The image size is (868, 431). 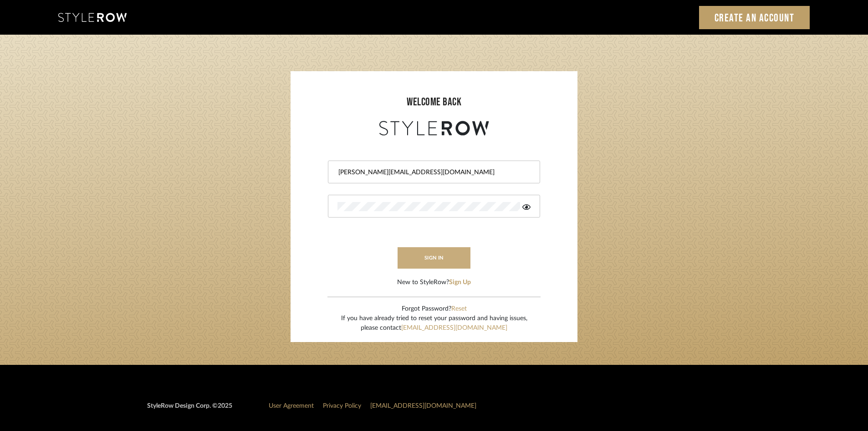 I want to click on a: User Agreement, so click(x=291, y=406).